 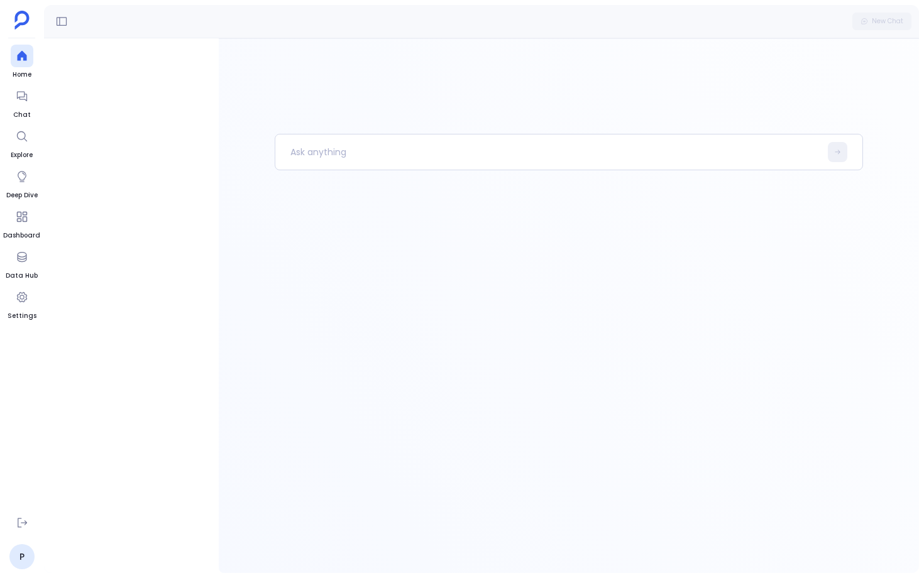 I want to click on a: Home, so click(x=22, y=63).